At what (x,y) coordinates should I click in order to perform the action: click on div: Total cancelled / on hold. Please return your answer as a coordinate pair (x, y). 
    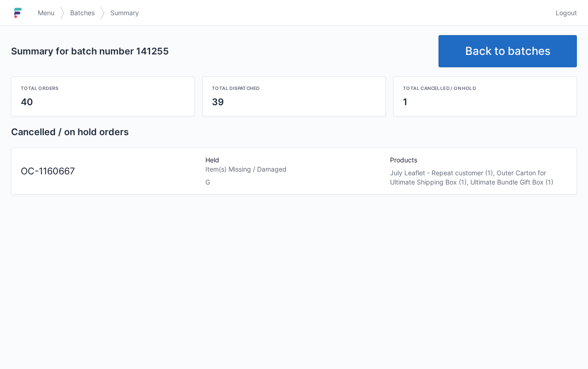
    Looking at the image, I should click on (485, 88).